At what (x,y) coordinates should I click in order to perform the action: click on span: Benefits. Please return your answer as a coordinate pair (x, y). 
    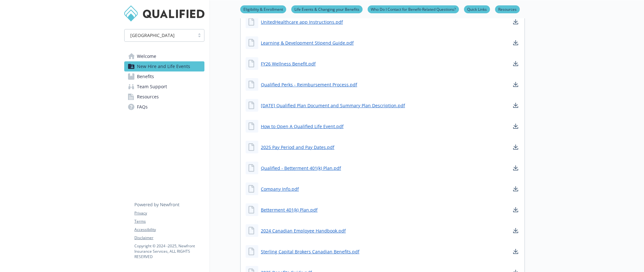
    Looking at the image, I should click on (145, 77).